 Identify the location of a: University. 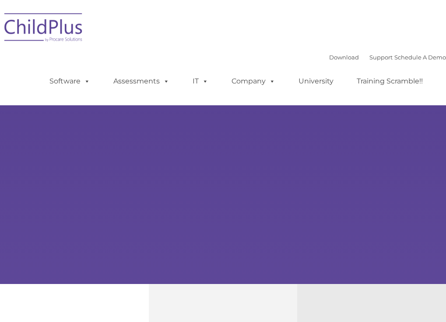
(316, 81).